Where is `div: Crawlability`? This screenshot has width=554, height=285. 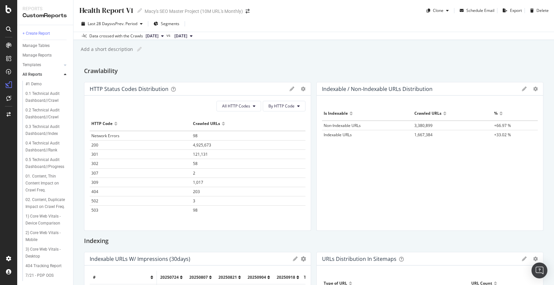 div: Crawlability is located at coordinates (313, 71).